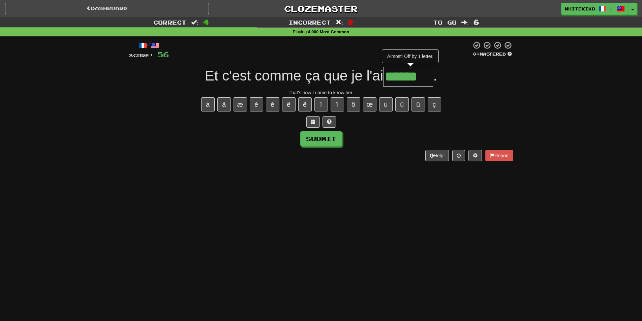 The height and width of the screenshot is (321, 642). I want to click on div: Mastered, so click(493, 54).